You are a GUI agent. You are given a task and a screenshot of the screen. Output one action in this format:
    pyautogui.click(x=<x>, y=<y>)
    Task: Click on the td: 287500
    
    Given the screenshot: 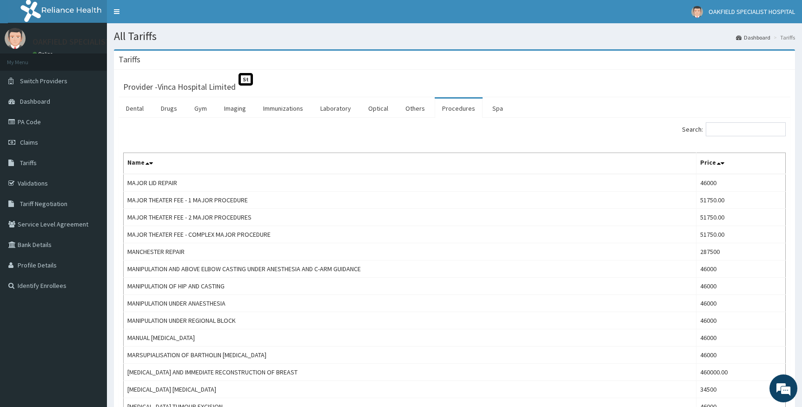 What is the action you would take?
    pyautogui.click(x=741, y=252)
    